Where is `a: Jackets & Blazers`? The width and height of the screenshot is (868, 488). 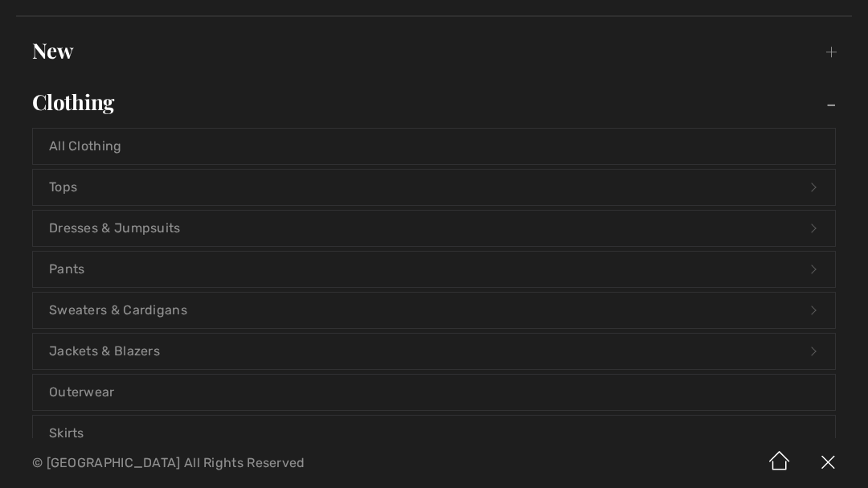 a: Jackets & Blazers is located at coordinates (434, 351).